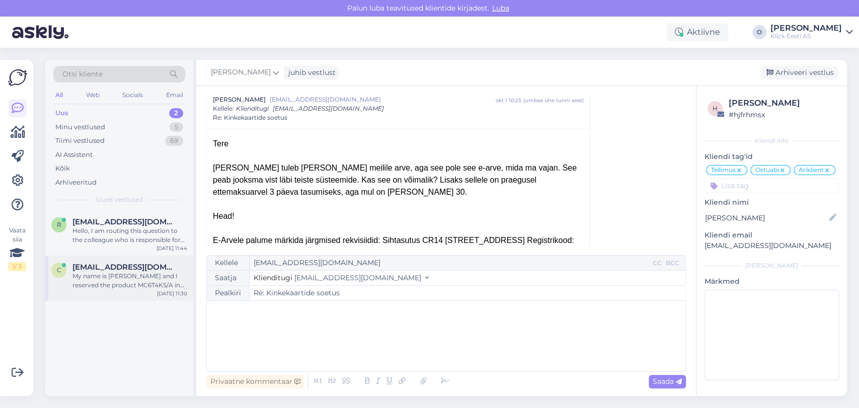  Describe the element at coordinates (723, 170) in the screenshot. I see `span: Tellimus` at that location.